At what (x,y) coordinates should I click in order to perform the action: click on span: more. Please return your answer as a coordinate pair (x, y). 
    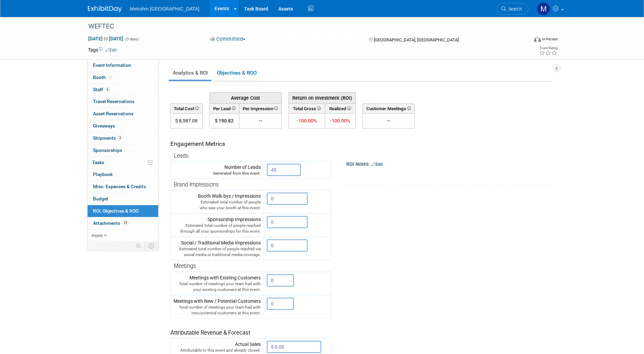
    Looking at the image, I should click on (97, 235).